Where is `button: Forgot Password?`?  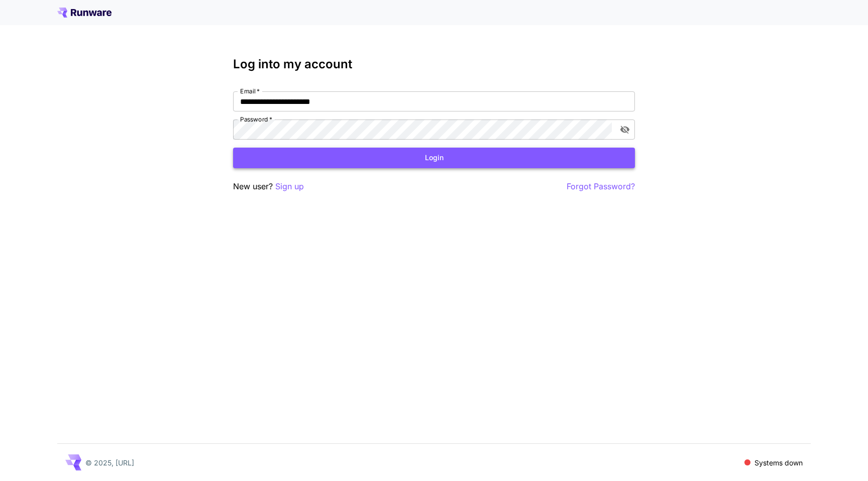
button: Forgot Password? is located at coordinates (601, 186).